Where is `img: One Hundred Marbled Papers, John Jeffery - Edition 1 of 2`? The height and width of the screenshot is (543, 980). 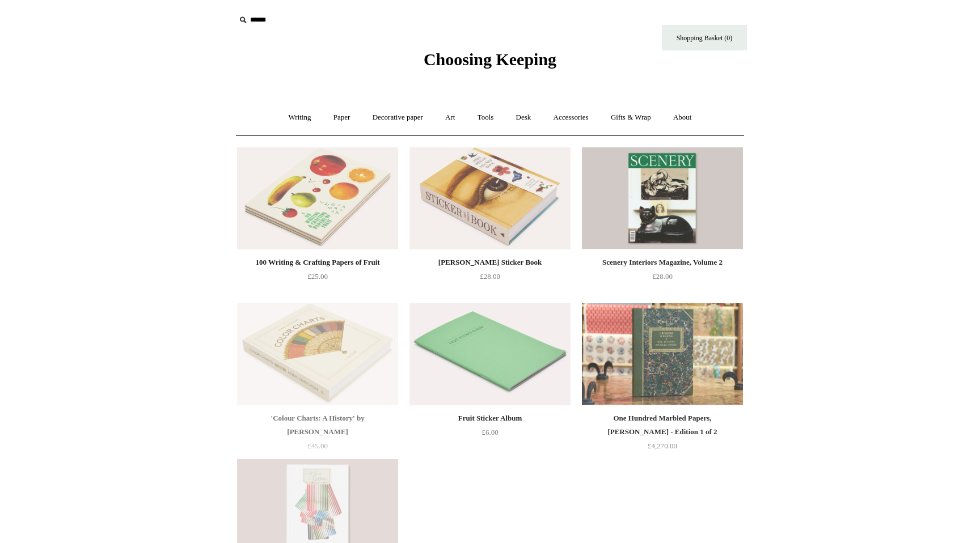 img: One Hundred Marbled Papers, John Jeffery - Edition 1 of 2 is located at coordinates (663, 354).